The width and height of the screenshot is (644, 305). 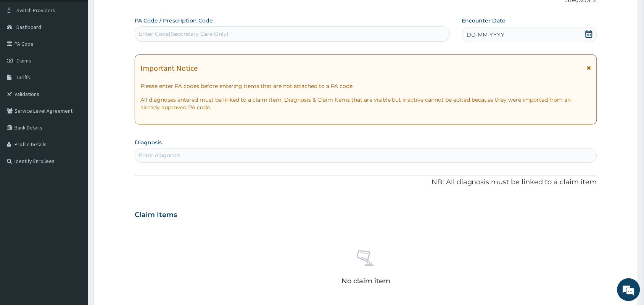 I want to click on span: We're online!, so click(x=75, y=135).